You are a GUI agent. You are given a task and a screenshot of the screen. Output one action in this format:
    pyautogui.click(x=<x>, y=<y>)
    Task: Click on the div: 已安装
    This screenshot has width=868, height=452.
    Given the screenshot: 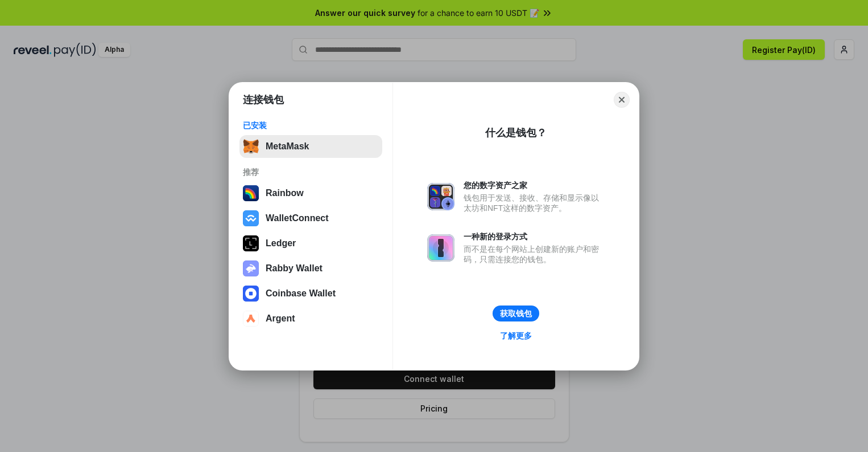 What is the action you would take?
    pyautogui.click(x=311, y=125)
    